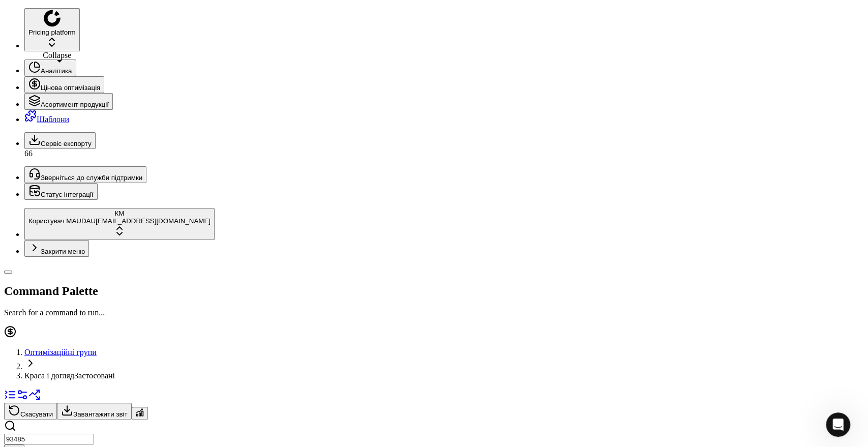 The width and height of the screenshot is (868, 447). Describe the element at coordinates (75, 104) in the screenshot. I see `span: Асортимент продукції` at that location.